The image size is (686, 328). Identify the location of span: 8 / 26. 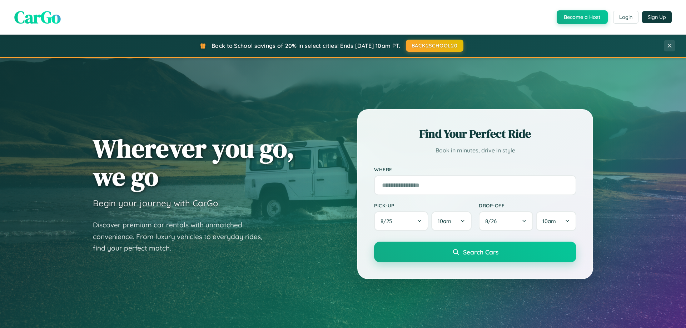
(493, 221).